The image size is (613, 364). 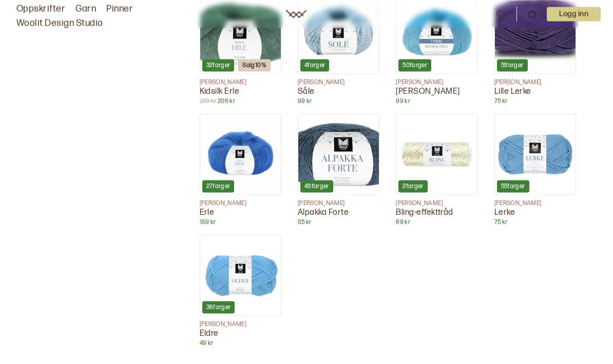 I want to click on font: 27, so click(x=209, y=186).